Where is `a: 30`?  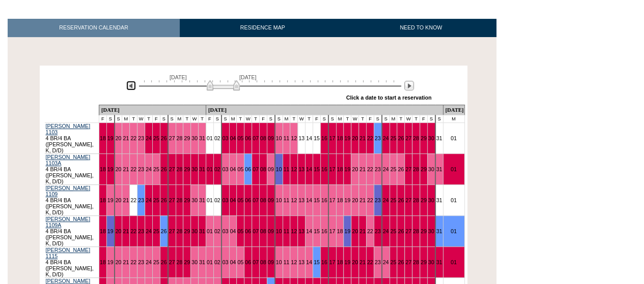 a: 30 is located at coordinates (194, 262).